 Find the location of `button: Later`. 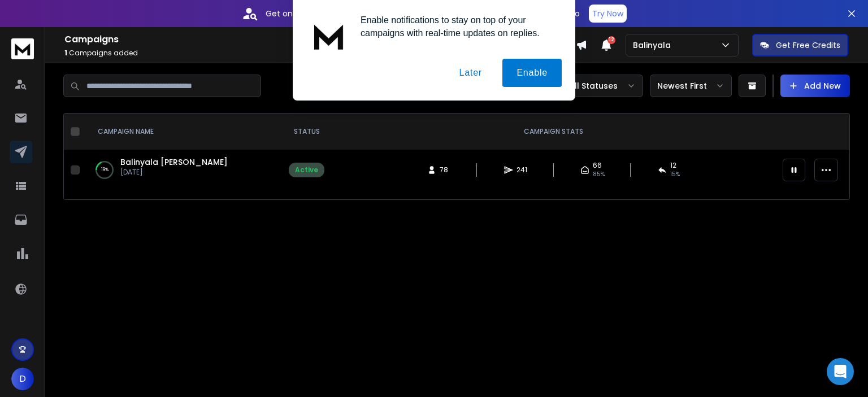

button: Later is located at coordinates (470, 73).